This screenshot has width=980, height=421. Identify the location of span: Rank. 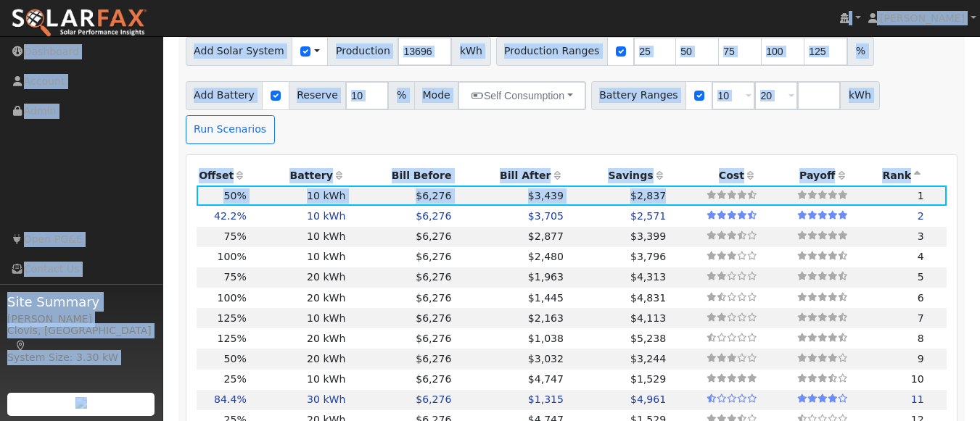
(896, 176).